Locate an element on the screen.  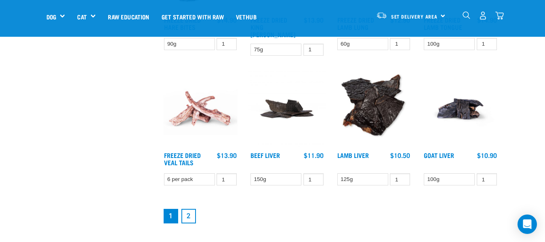
img: user.png is located at coordinates (483, 15).